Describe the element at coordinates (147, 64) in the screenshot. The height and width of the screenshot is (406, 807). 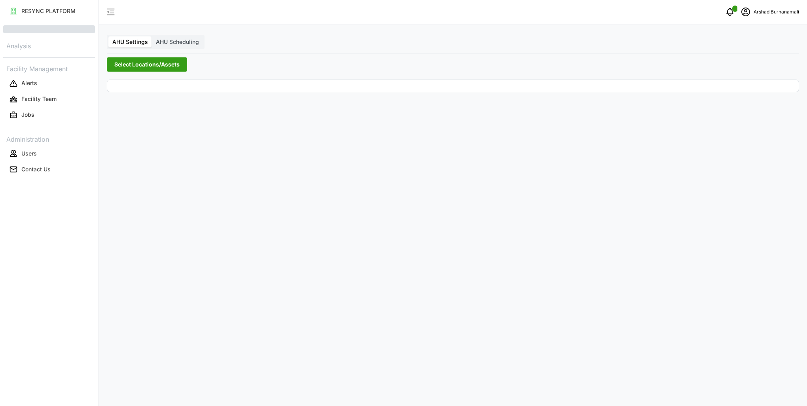
I see `button: Select Locations/Assets` at that location.